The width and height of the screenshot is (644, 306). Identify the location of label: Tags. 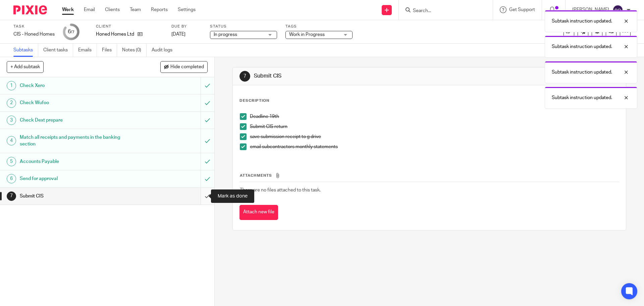
(319, 27).